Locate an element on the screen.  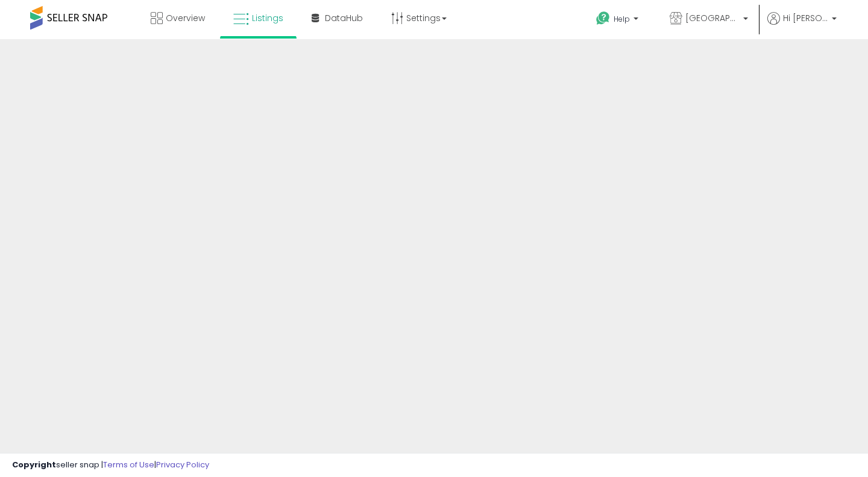
a: Help is located at coordinates (619, 21).